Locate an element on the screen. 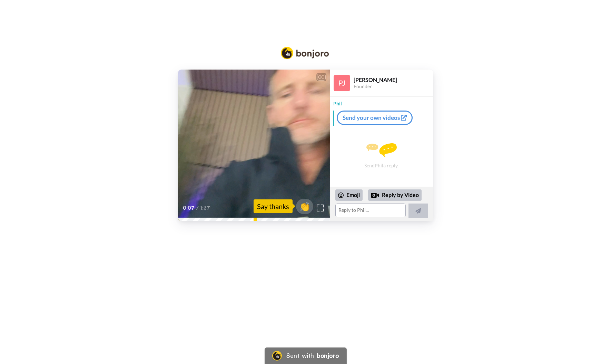  span: 0:07 is located at coordinates (189, 208).